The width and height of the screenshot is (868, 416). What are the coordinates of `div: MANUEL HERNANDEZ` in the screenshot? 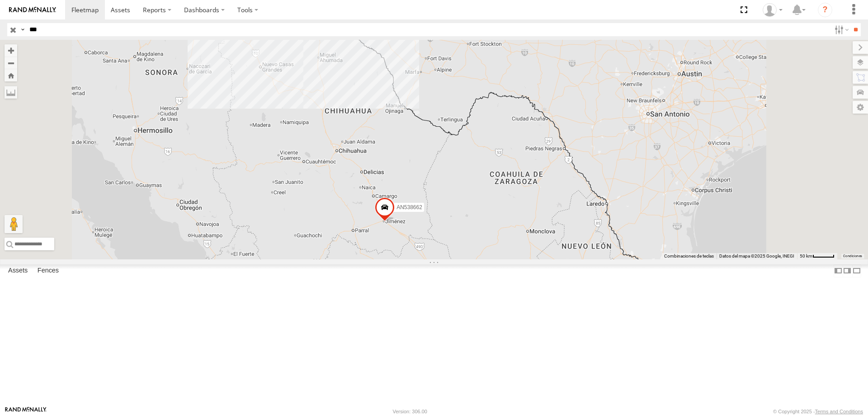 It's located at (772, 10).